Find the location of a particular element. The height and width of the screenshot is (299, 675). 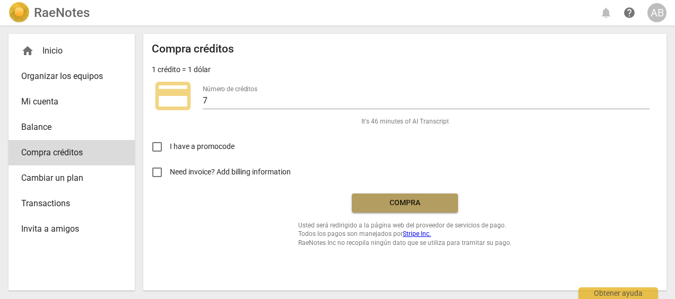

p: 1 crédito = 1 dólar is located at coordinates (181, 70).